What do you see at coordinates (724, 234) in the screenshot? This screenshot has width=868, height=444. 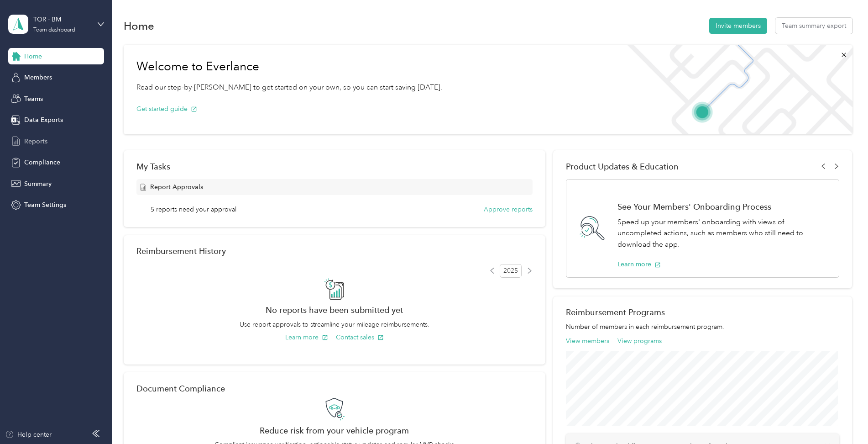 I see `p: Speed up your members' onboarding with views of uncompleted actions, such as members who still ne...` at bounding box center [724, 234].